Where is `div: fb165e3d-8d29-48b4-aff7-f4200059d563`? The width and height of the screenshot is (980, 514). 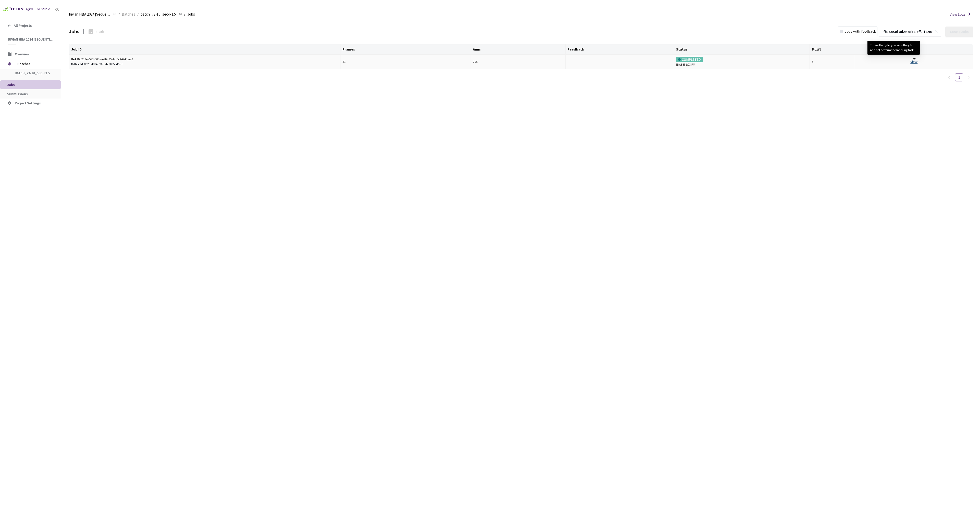
div: fb165e3d-8d29-48b4-aff7-f4200059d563 is located at coordinates (205, 64).